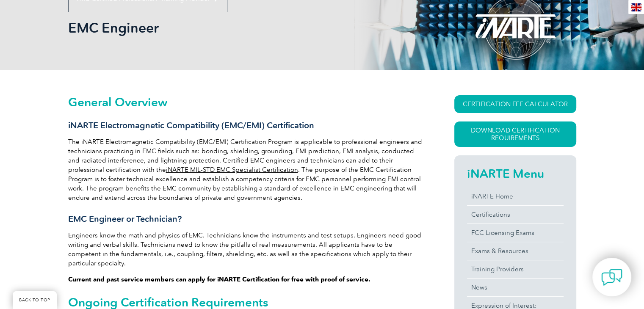 This screenshot has height=309, width=644. I want to click on a: News, so click(515, 288).